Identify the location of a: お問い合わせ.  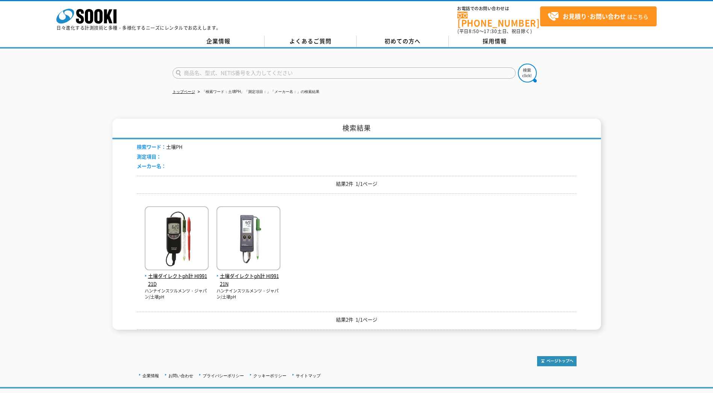
(181, 375).